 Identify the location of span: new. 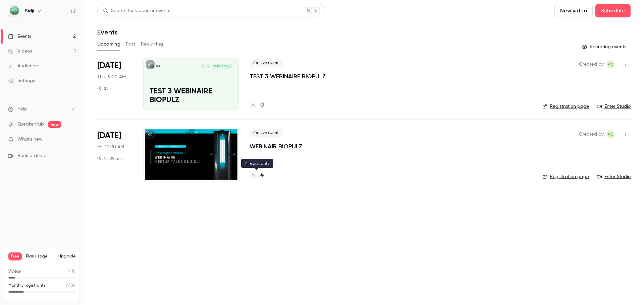
(55, 125).